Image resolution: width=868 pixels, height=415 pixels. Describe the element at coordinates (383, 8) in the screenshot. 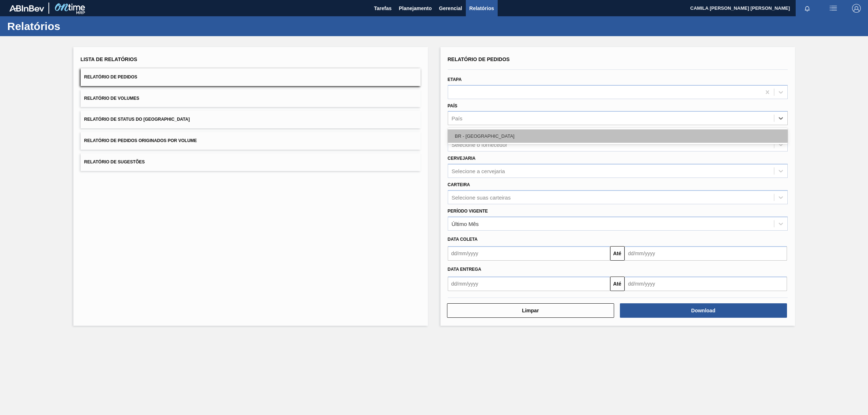

I see `span: Tarefas` at that location.